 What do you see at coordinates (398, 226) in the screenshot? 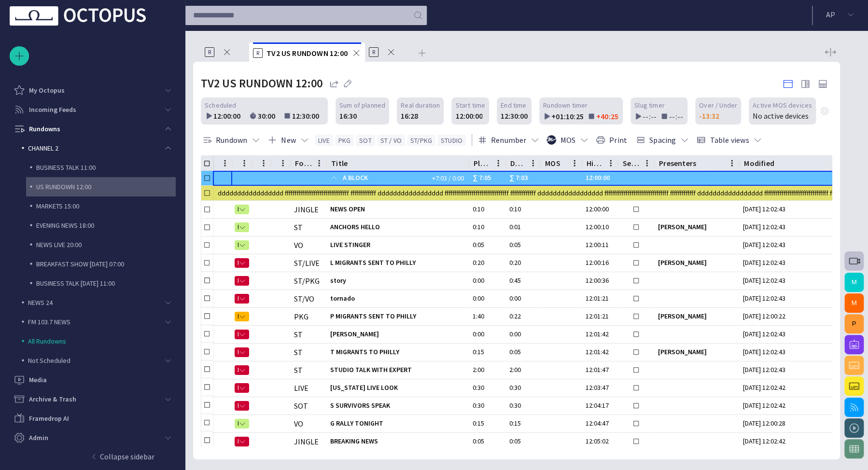
I see `span: ANCHORS HELLO` at bounding box center [398, 226].